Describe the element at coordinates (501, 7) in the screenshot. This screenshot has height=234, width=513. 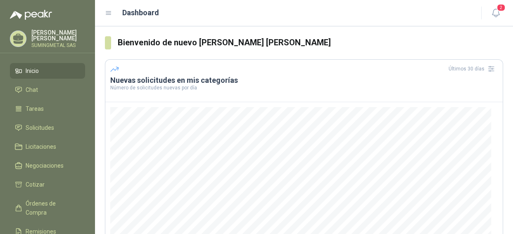
I see `span: 2` at that location.